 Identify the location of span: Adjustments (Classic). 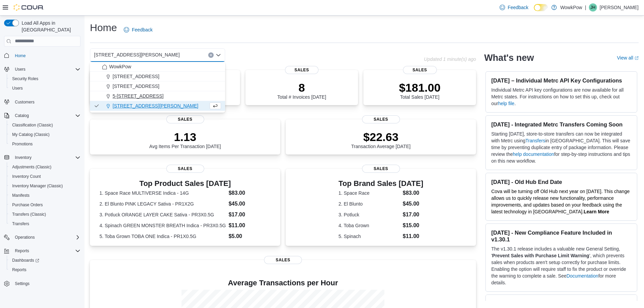
(32, 167).